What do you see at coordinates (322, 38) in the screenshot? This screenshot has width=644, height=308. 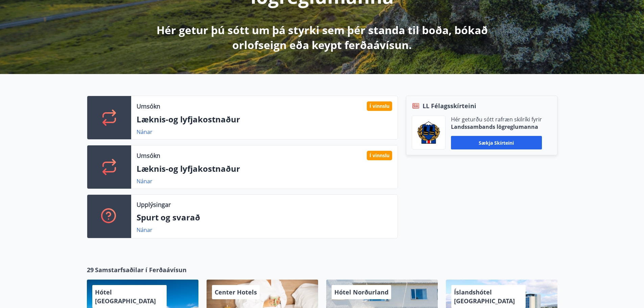 I see `p: Hér getur þú sótt um þá styrki sem þér standa til boða, bókað orlofseign eða keypt ferðaávísun.` at bounding box center [322, 38].